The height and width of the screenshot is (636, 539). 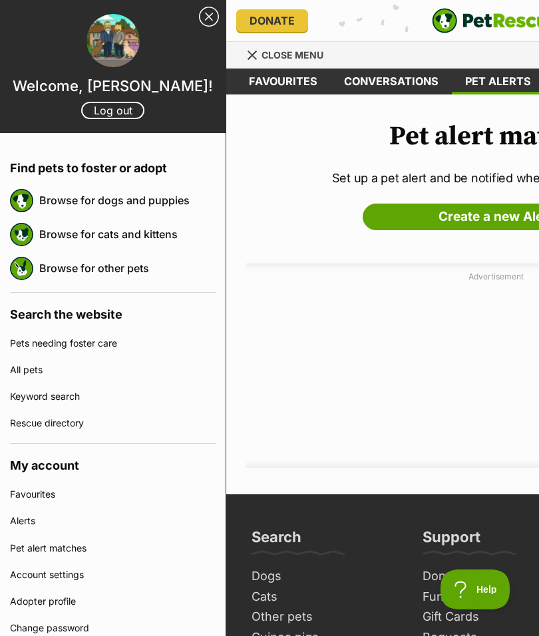 I want to click on h4: Find pets to foster or adopt, so click(x=112, y=165).